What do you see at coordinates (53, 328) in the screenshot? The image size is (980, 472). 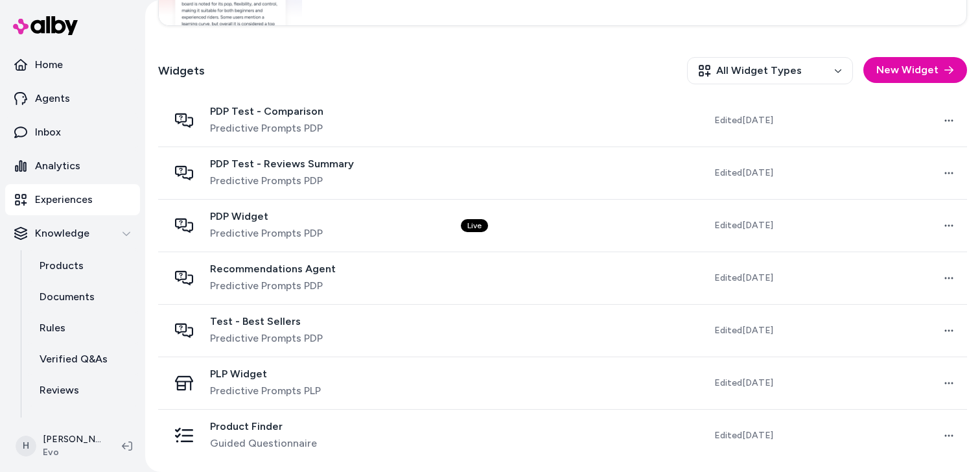 I see `p: Rules` at bounding box center [53, 328].